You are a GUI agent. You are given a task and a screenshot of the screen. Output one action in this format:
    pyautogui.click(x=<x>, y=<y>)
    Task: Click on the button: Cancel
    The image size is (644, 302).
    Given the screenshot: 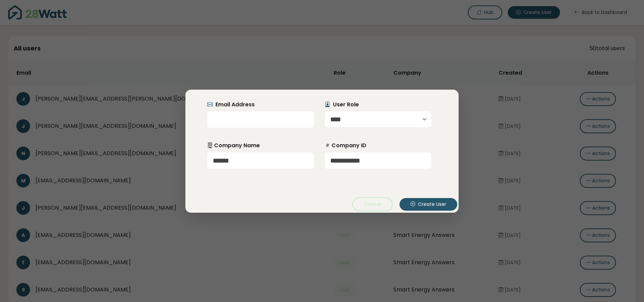 What is the action you would take?
    pyautogui.click(x=372, y=204)
    